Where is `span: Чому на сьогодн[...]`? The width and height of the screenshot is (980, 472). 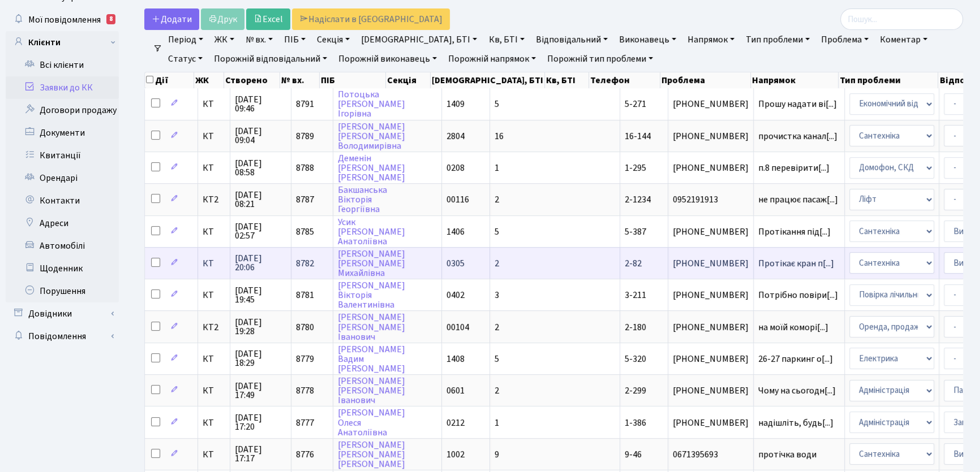 span: Чому на сьогодн[...] is located at coordinates (796, 391).